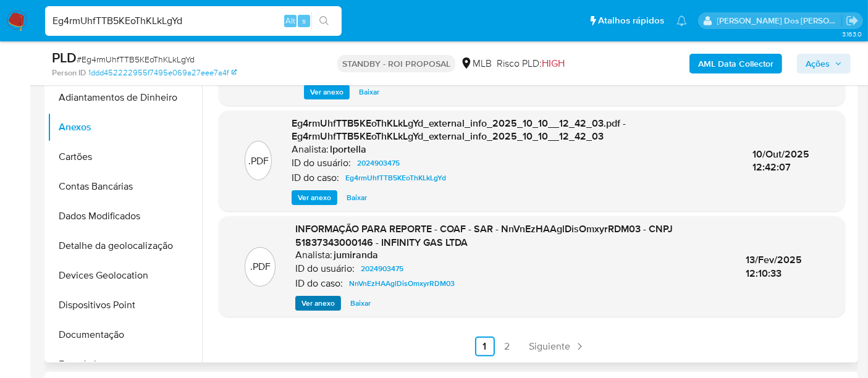 The height and width of the screenshot is (378, 868). I want to click on a: Notificações, so click(682, 21).